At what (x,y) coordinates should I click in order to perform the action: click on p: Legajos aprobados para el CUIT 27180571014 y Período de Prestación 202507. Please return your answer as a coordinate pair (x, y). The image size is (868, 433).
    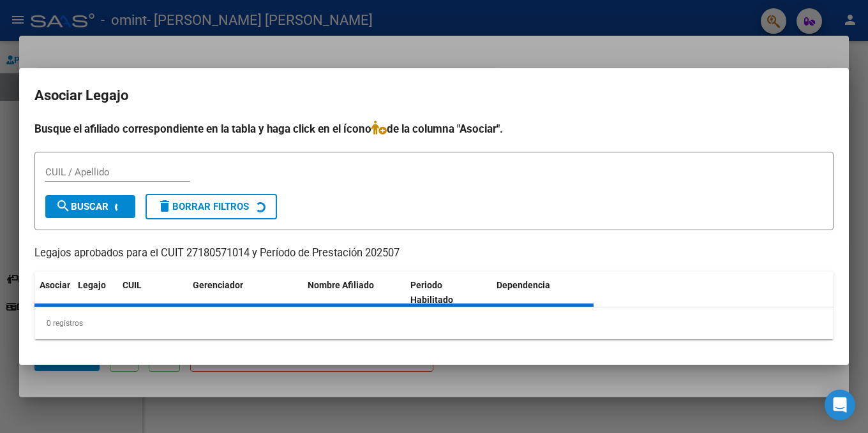
    Looking at the image, I should click on (434, 253).